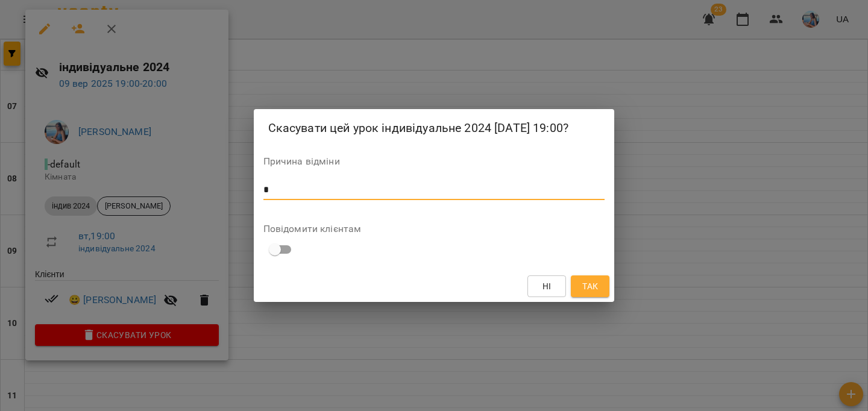 This screenshot has height=411, width=868. What do you see at coordinates (590, 287) in the screenshot?
I see `span: Так` at bounding box center [590, 287].